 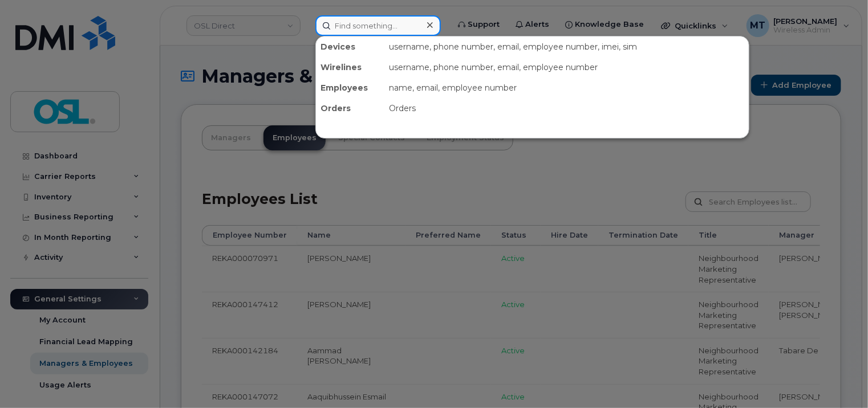 I want to click on div: name, email, employee number, so click(x=566, y=88).